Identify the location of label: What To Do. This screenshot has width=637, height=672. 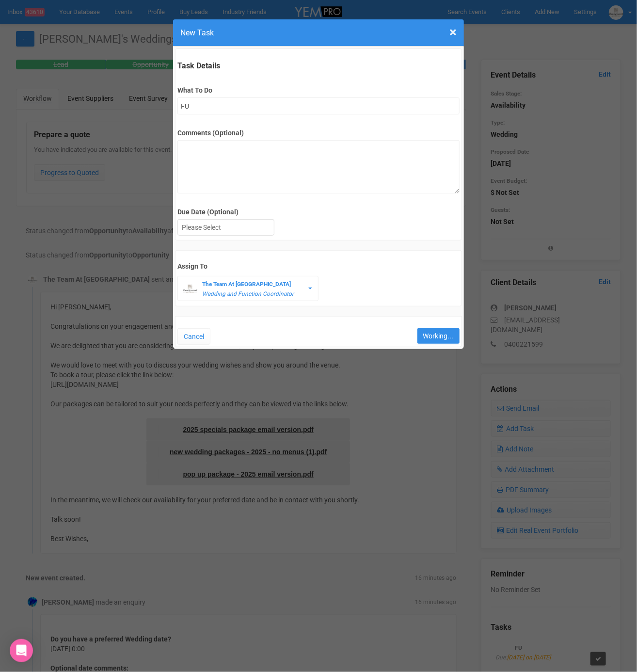
(318, 90).